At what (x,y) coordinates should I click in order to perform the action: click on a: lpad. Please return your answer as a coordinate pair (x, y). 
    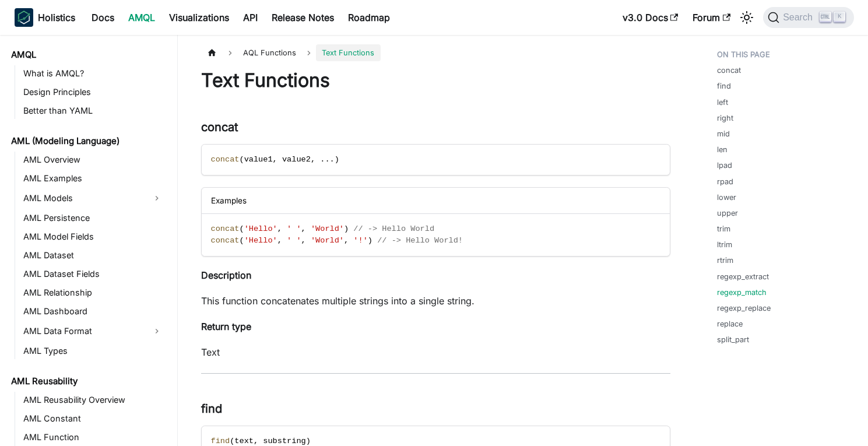
    Looking at the image, I should click on (725, 165).